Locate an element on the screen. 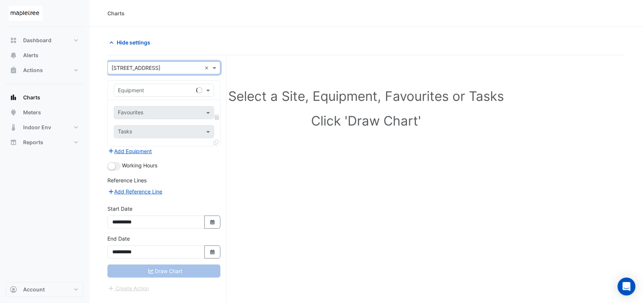  span: Working Hours is located at coordinates (140, 165).